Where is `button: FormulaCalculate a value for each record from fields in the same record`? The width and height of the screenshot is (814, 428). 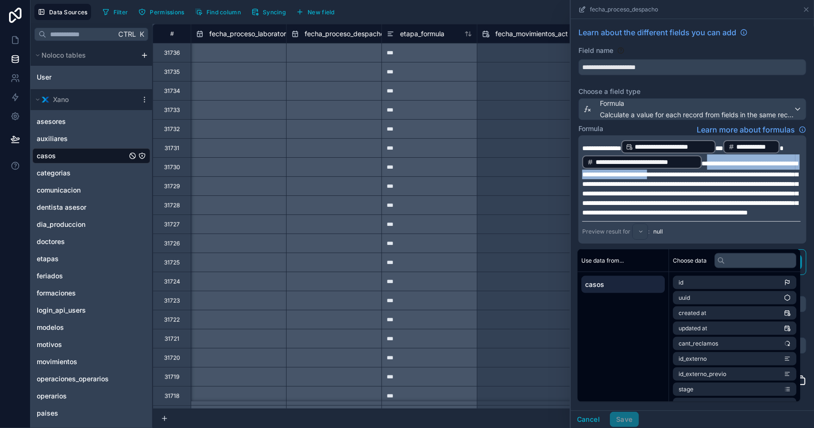 button: FormulaCalculate a value for each record from fields in the same record is located at coordinates (692, 109).